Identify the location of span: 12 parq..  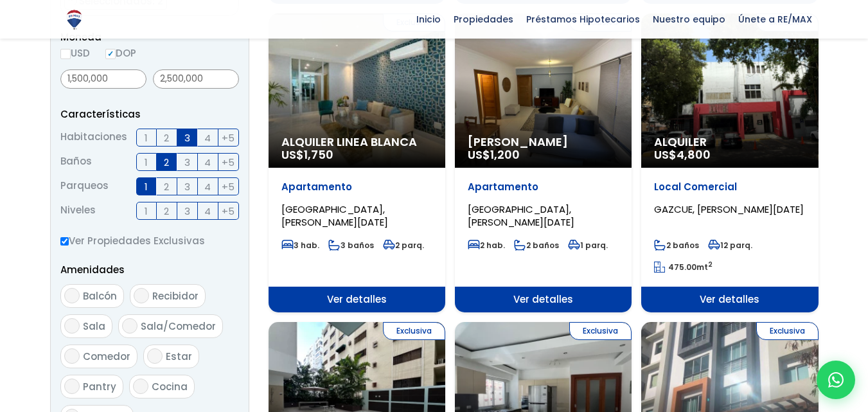
(730, 244).